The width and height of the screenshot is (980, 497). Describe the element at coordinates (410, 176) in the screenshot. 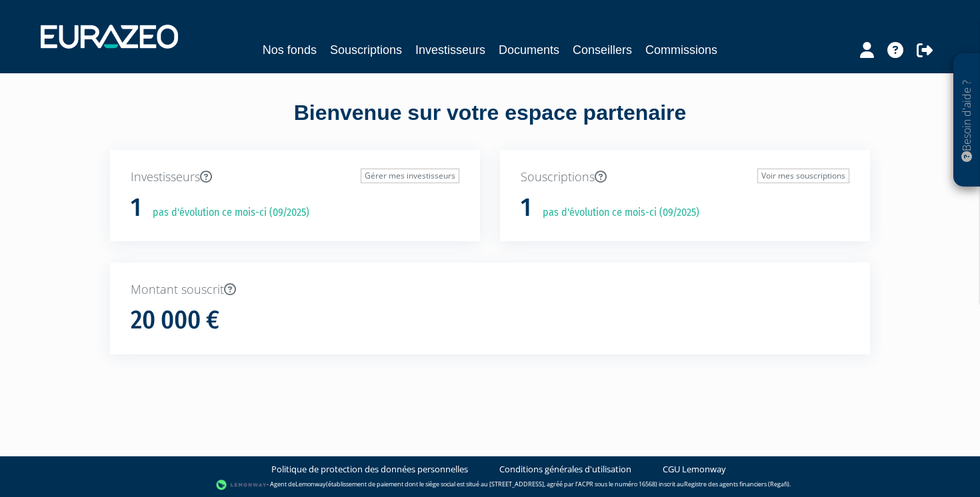

I see `a: Gérer mes investisseurs` at that location.